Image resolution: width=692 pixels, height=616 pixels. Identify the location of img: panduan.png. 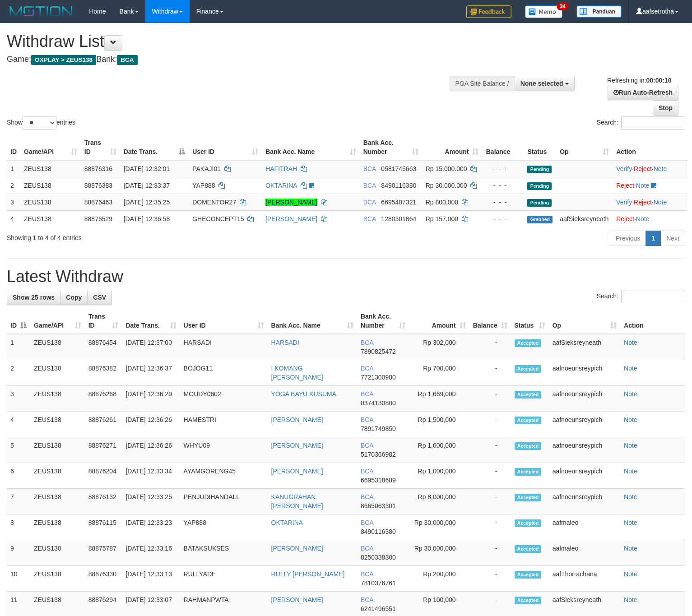
(599, 11).